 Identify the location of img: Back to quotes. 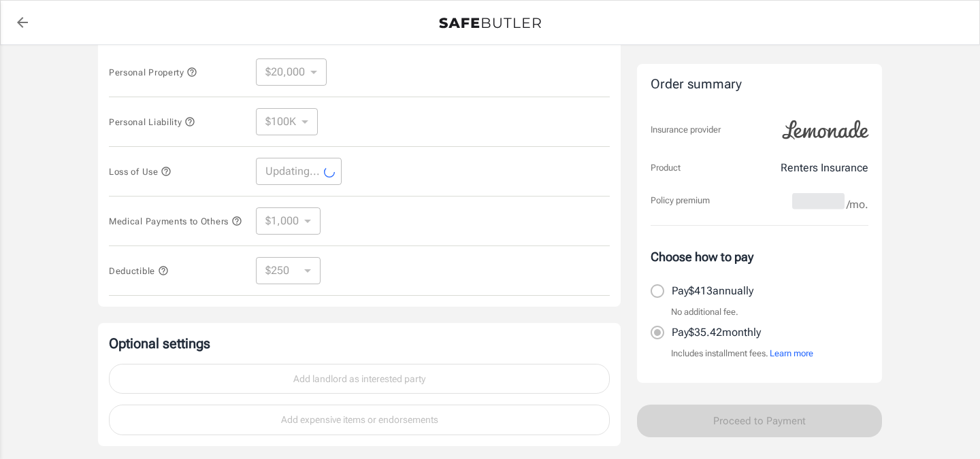
(490, 23).